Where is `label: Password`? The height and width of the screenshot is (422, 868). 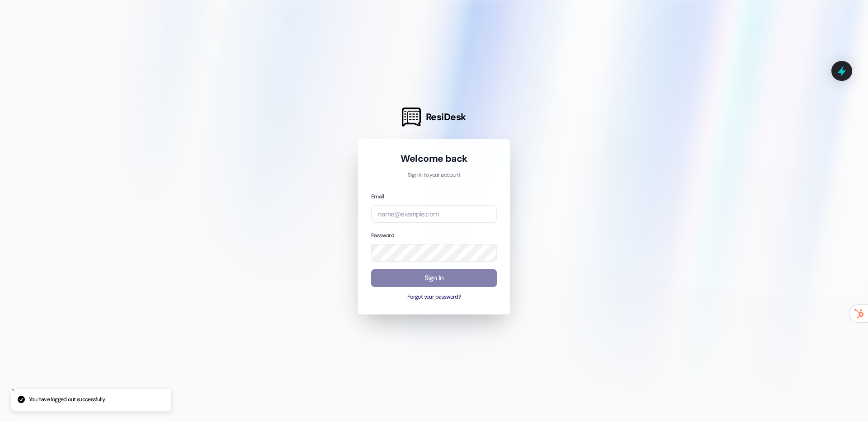
label: Password is located at coordinates (383, 236).